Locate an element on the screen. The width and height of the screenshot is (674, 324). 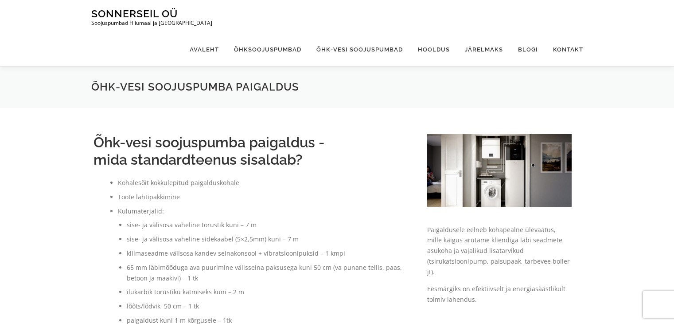
li: sise- ja välisosa vaheline sidekaabel (5×2,5mm) kuni – 7 m is located at coordinates (268, 239).